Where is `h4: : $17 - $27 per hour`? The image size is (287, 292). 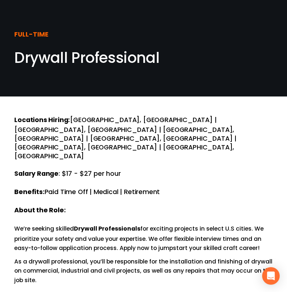 h4: : $17 - $27 per hour is located at coordinates (143, 174).